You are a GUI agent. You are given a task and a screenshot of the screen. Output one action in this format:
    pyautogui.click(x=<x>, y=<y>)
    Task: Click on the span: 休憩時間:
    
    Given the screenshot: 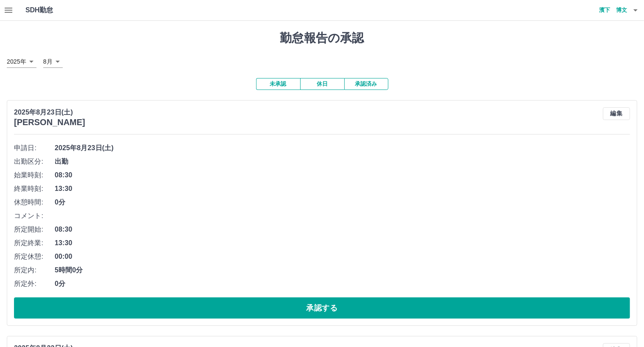 What is the action you would take?
    pyautogui.click(x=34, y=202)
    